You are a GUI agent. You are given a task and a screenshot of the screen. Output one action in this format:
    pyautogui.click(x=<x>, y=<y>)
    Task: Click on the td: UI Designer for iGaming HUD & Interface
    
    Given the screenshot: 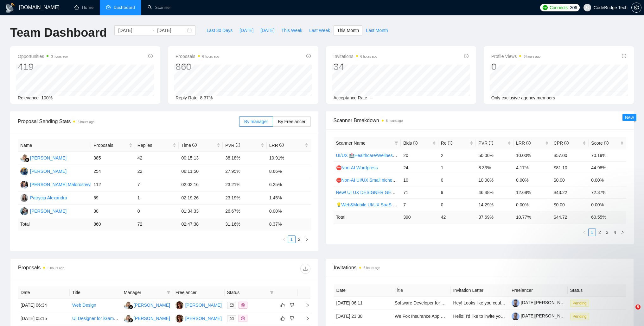 What is the action you would take?
    pyautogui.click(x=95, y=318)
    